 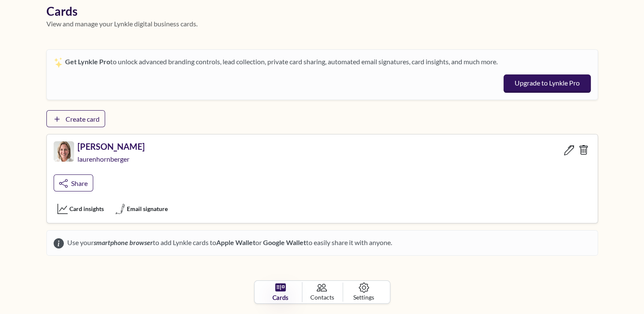 I want to click on em: smartphone browser, so click(x=123, y=242).